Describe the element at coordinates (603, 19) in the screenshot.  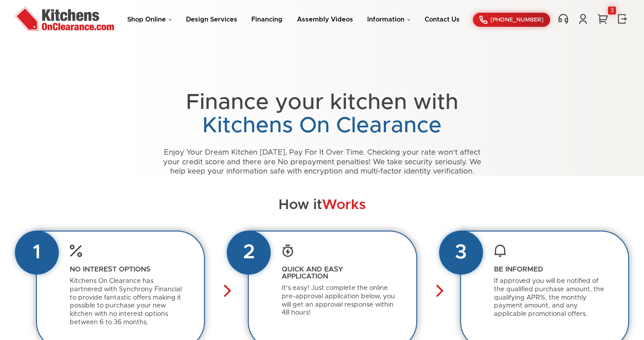
I see `a: 3` at that location.